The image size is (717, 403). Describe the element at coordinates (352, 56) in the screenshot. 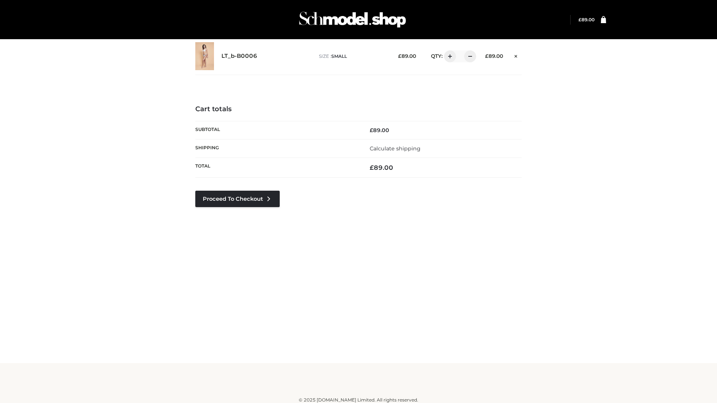

I see `p: size :` at that location.